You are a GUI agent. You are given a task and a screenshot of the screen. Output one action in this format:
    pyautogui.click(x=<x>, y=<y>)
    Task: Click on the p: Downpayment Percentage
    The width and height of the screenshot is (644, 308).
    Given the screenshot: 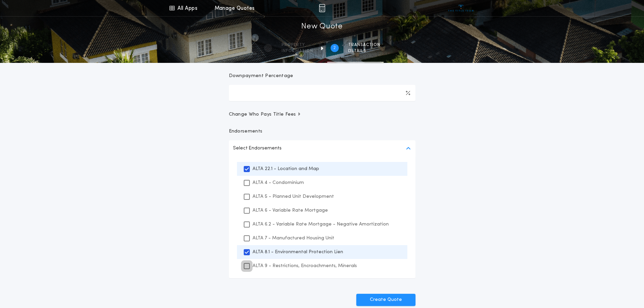 What is the action you would take?
    pyautogui.click(x=261, y=76)
    